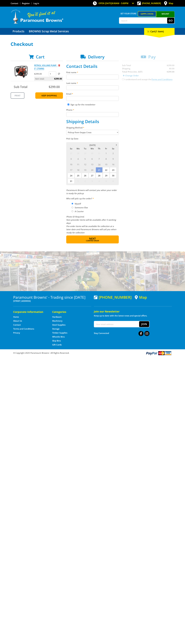 The image size is (185, 644). I want to click on span: 20, so click(92, 170).